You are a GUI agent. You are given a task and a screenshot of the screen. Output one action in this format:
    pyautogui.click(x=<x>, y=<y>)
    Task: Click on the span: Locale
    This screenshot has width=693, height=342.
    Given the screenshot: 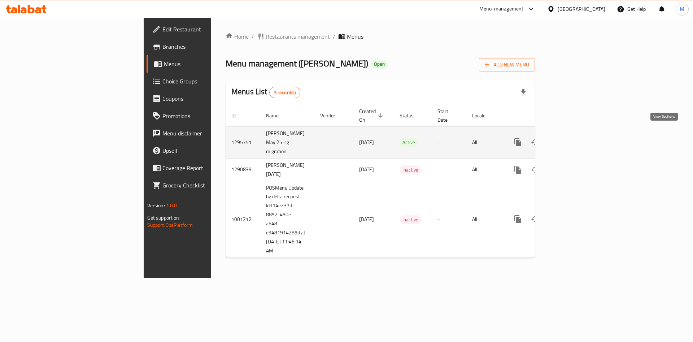 What is the action you would take?
    pyautogui.click(x=483, y=116)
    